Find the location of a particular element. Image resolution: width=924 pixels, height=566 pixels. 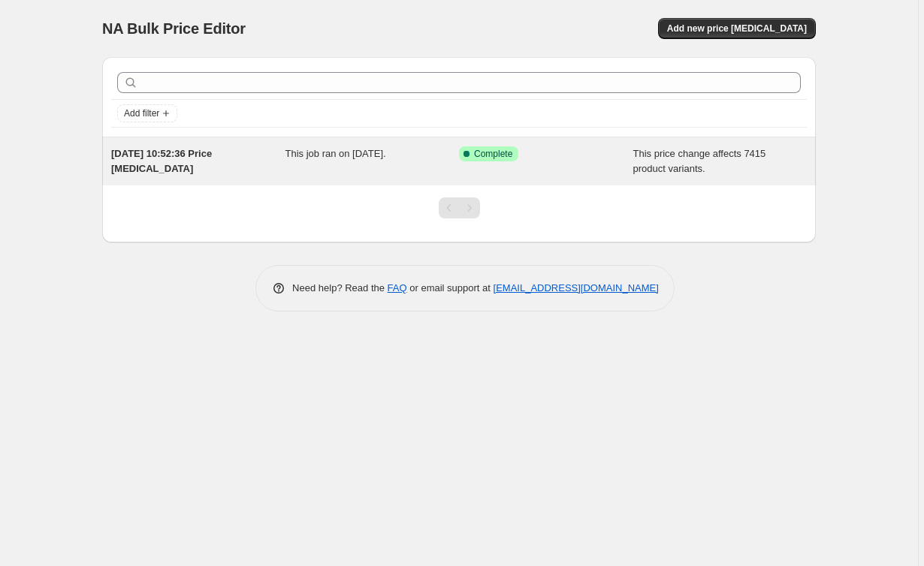

button: Add filter is located at coordinates (147, 113).